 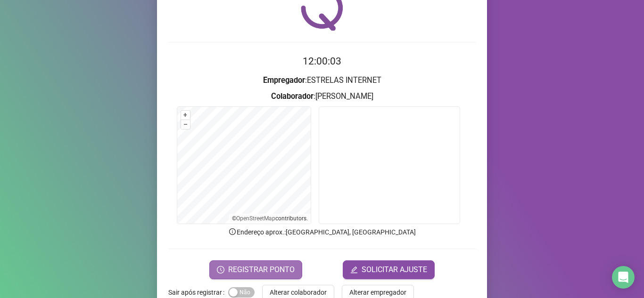 What do you see at coordinates (322, 81) in the screenshot?
I see `h3: : ESTRELAS INTERNET` at bounding box center [322, 81].